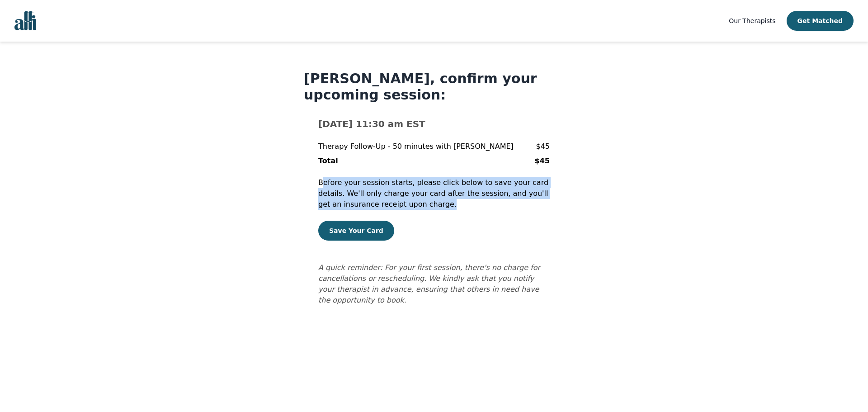 The image size is (868, 412). What do you see at coordinates (25, 21) in the screenshot?
I see `img: alli logo` at bounding box center [25, 21].